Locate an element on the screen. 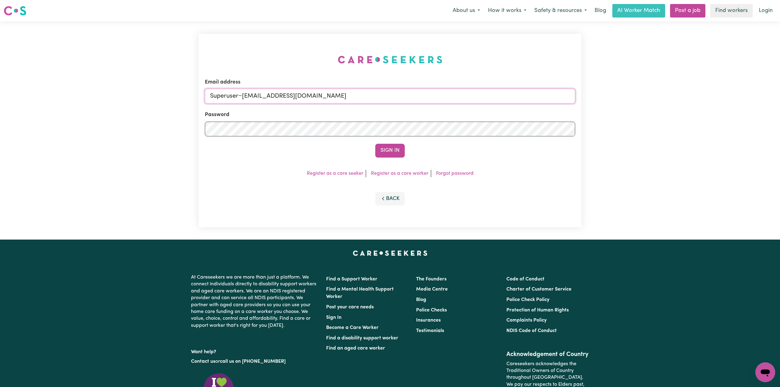 This screenshot has width=780, height=387. a: Police Checks is located at coordinates (431, 310).